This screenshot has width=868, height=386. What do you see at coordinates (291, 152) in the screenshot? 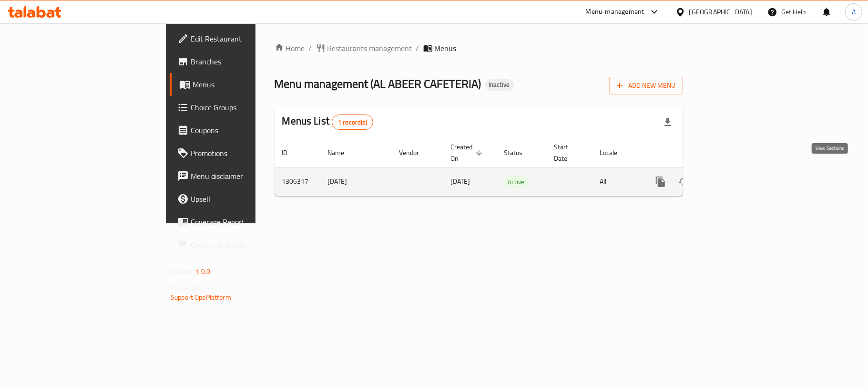
I see `span: ID` at bounding box center [291, 152].